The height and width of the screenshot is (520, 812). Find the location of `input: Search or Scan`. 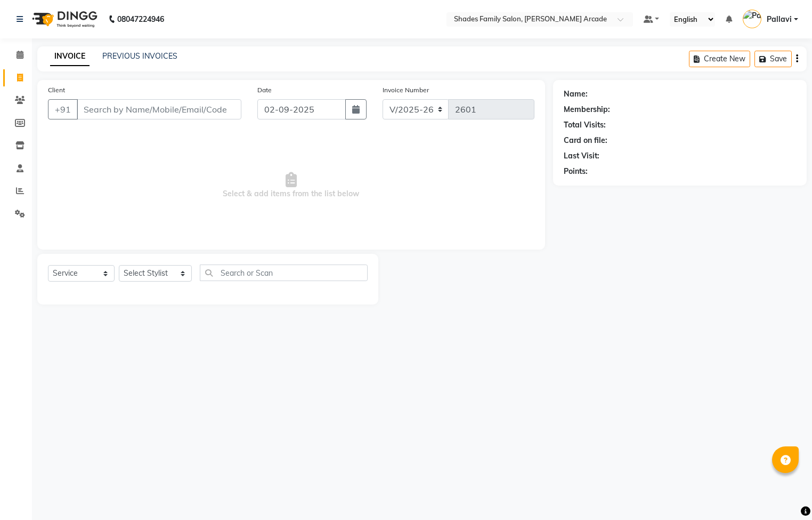

input: Search or Scan is located at coordinates (284, 273).